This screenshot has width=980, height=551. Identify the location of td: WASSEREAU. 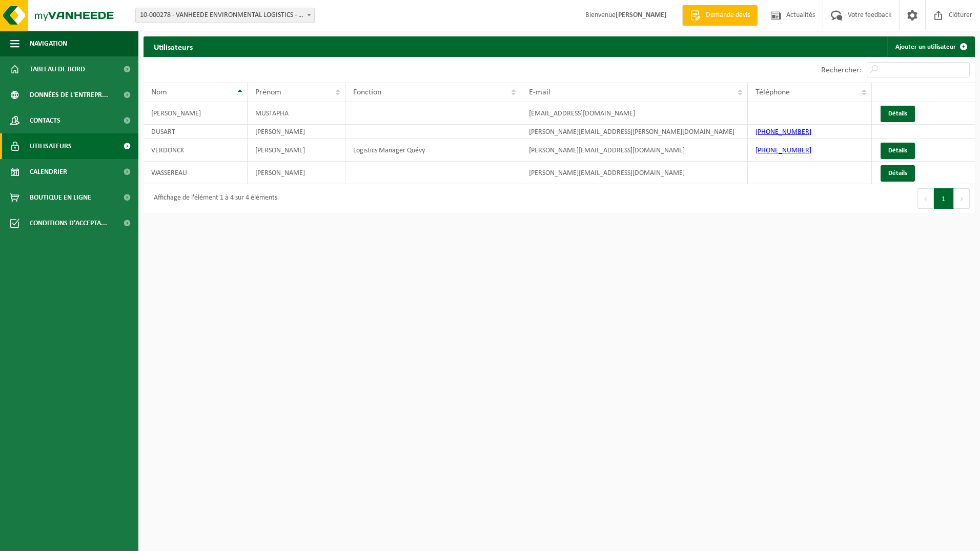
(195, 173).